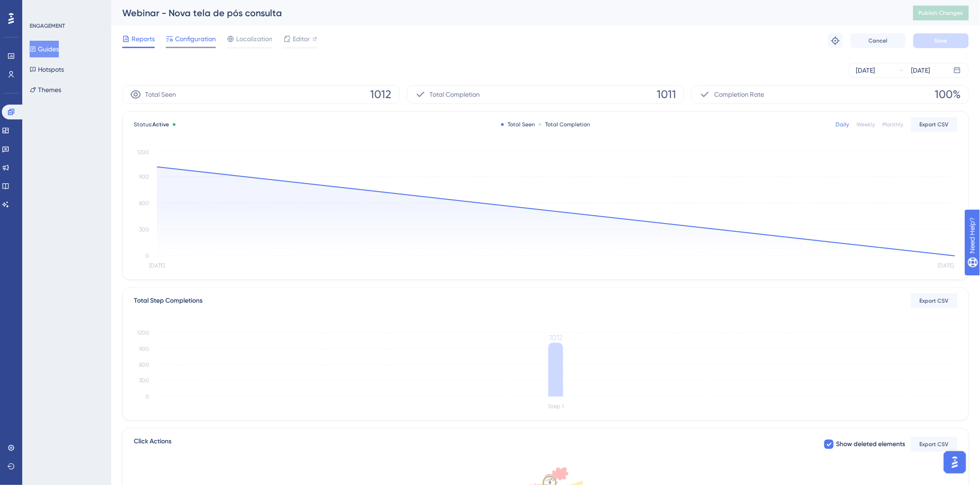 The width and height of the screenshot is (980, 485). I want to click on button: Themes, so click(45, 89).